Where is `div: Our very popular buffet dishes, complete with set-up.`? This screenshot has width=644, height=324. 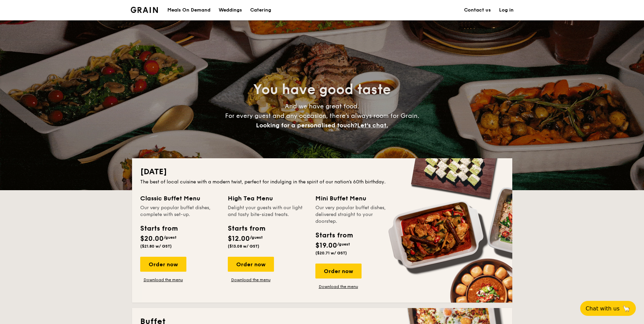 div: Our very popular buffet dishes, complete with set-up. is located at coordinates (180, 211).